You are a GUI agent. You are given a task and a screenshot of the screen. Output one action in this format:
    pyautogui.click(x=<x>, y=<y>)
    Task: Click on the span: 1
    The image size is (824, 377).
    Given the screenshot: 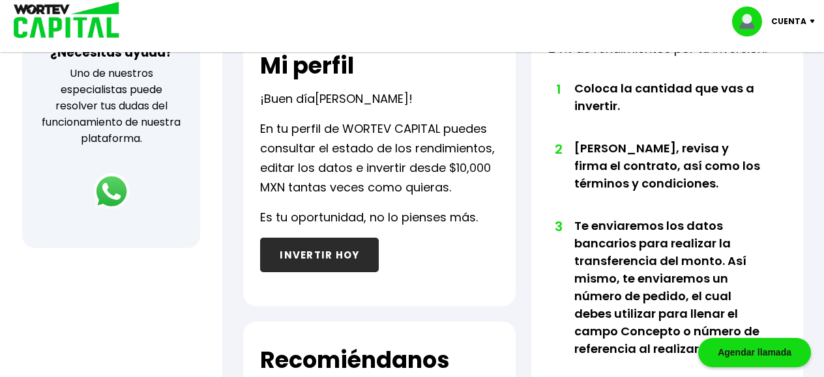 What is the action you would take?
    pyautogui.click(x=558, y=89)
    